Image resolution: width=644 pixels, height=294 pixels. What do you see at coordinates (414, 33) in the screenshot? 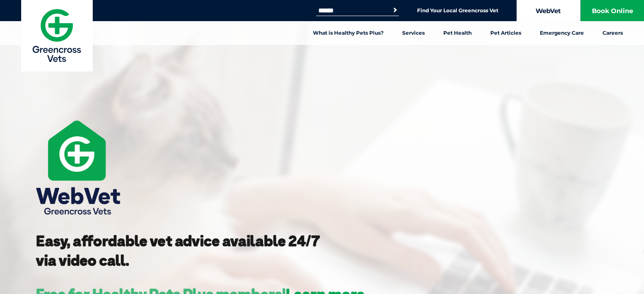
I see `a: Services` at bounding box center [414, 33].